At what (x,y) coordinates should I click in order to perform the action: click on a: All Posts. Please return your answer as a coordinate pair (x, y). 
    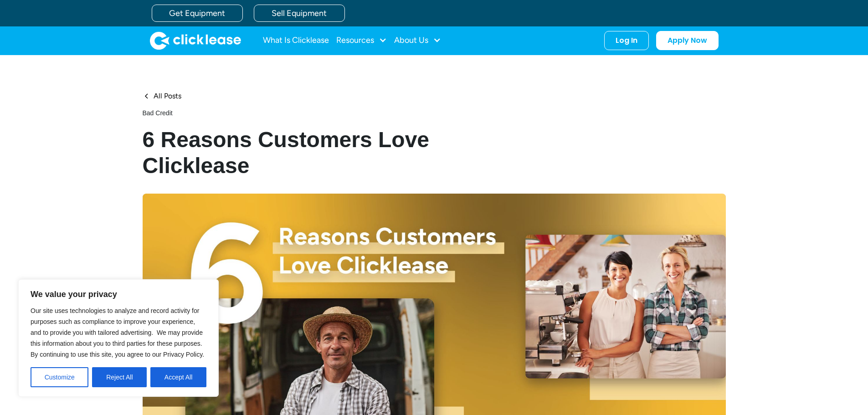
    Looking at the image, I should click on (162, 96).